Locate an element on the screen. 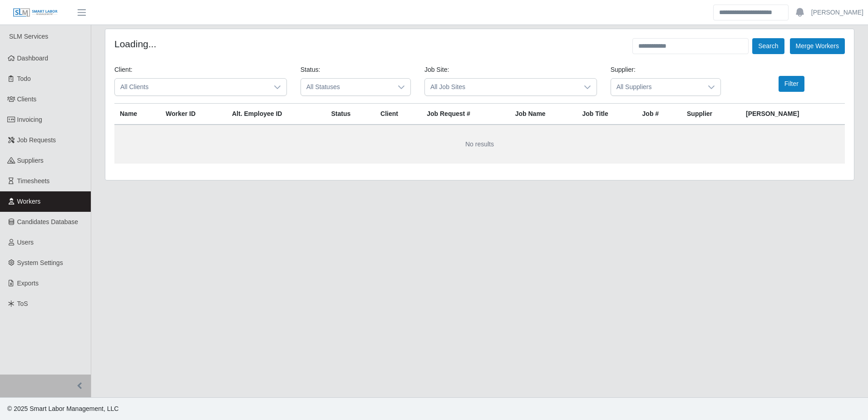 This screenshot has height=420, width=868. span: Workers is located at coordinates (29, 202).